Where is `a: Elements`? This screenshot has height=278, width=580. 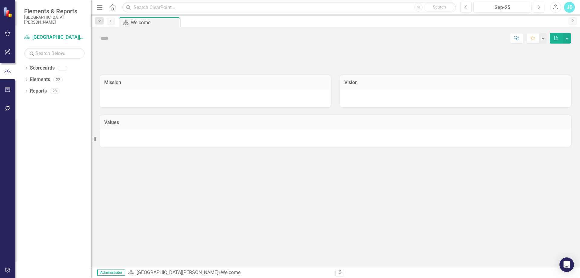 a: Elements is located at coordinates (40, 80).